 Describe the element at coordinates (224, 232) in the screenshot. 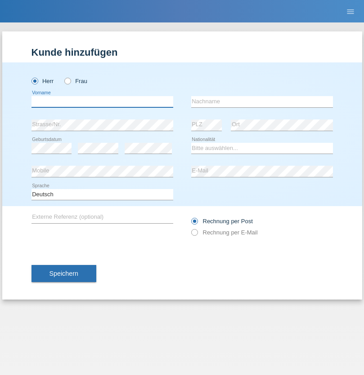

I see `label: Rechnung per E-Mail` at that location.